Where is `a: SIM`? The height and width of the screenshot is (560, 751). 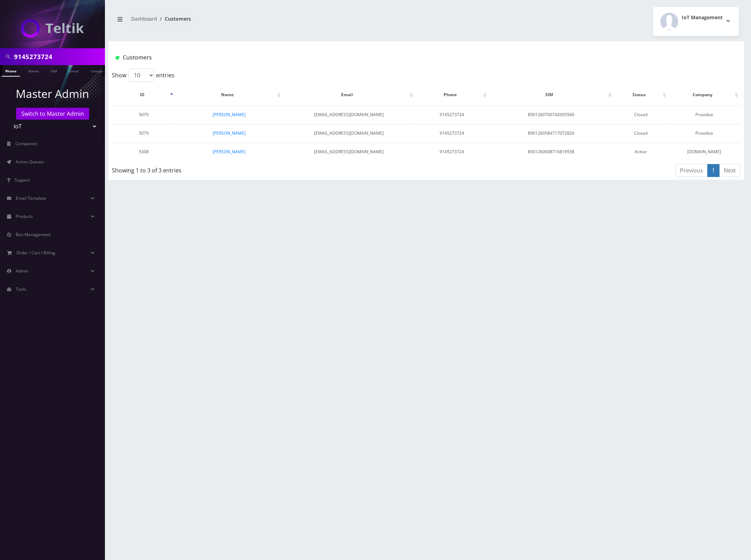 a: SIM is located at coordinates (54, 70).